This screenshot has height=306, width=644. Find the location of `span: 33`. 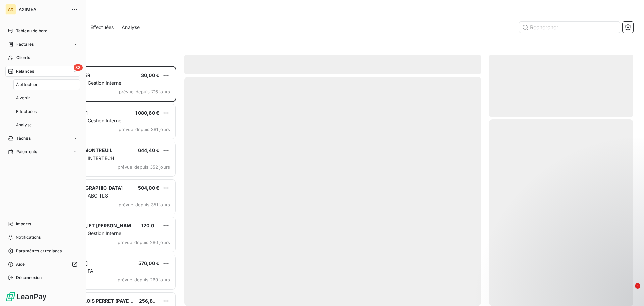

span: 33 is located at coordinates (78, 68).